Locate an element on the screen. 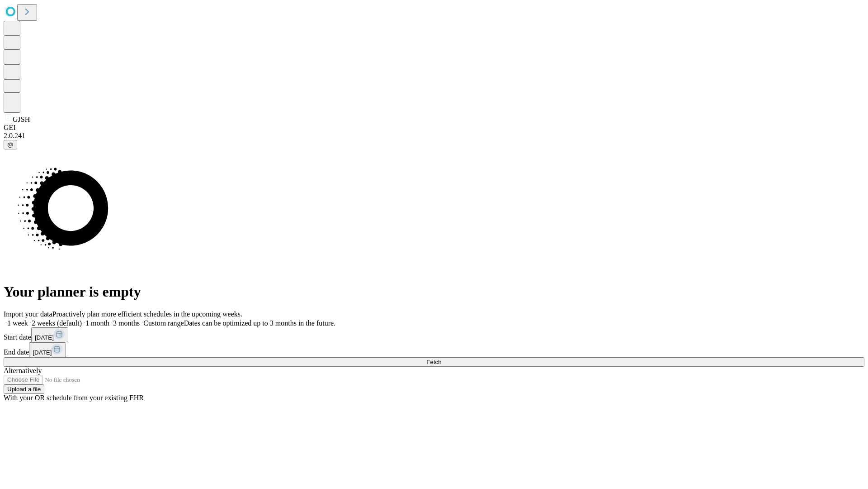  button: Fetch is located at coordinates (434, 361).